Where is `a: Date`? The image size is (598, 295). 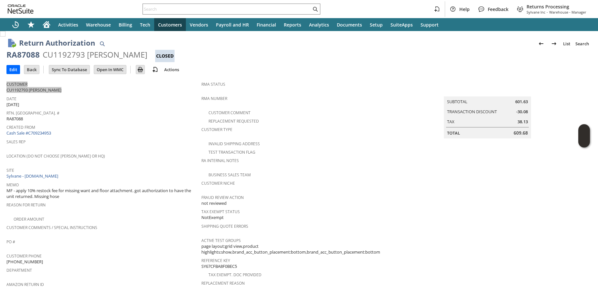
a: Date is located at coordinates (11, 99).